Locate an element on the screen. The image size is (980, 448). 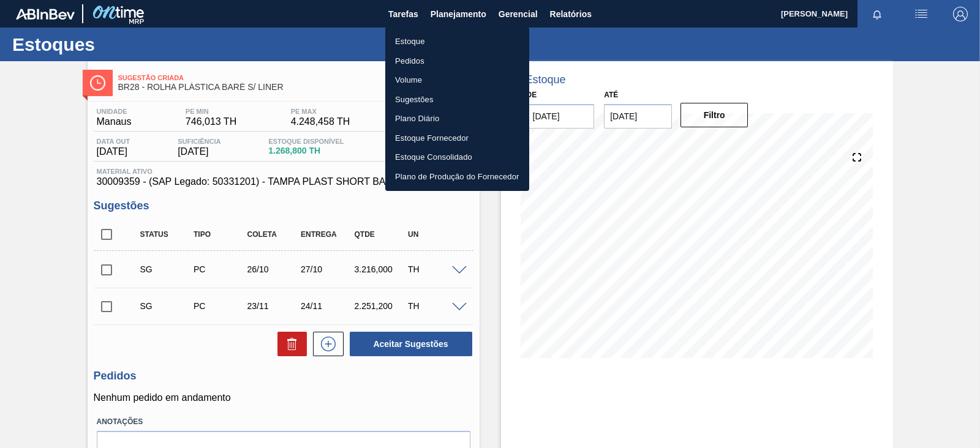
li: Estoque Consolidado is located at coordinates (457, 157).